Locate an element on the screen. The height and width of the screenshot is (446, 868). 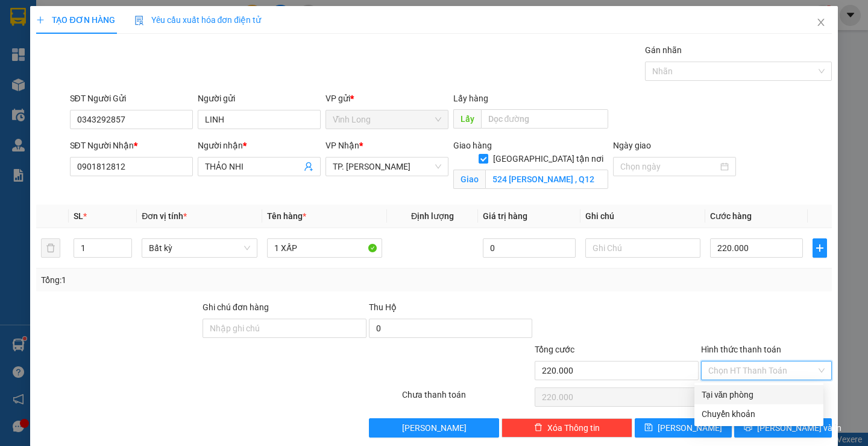
div: Vĩnh Long is located at coordinates (52, 17).